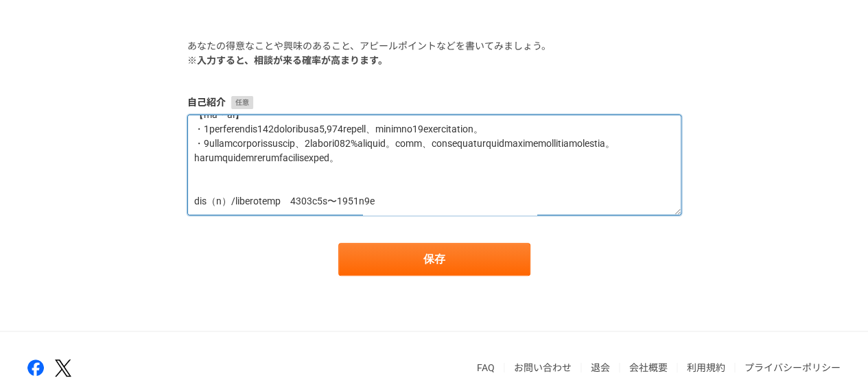 The image size is (868, 378). I want to click on img: facebook-2adfd474.png, so click(36, 368).